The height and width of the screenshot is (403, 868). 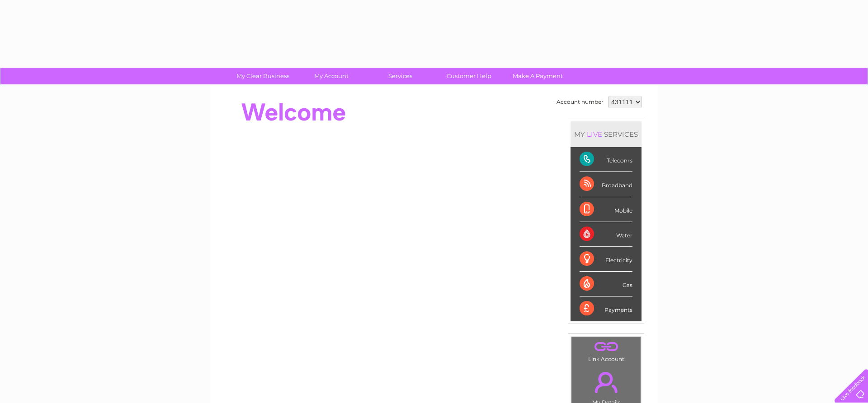 I want to click on td: Link Account, so click(x=606, y=350).